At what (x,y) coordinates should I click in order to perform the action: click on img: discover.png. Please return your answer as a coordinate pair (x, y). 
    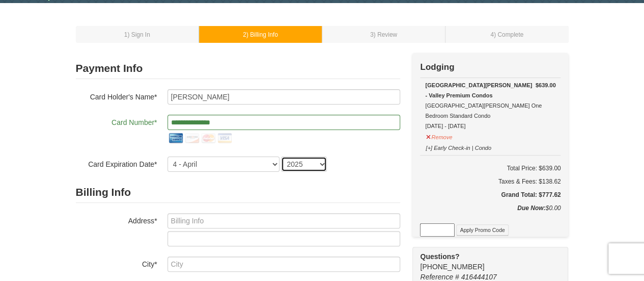
    Looking at the image, I should click on (192, 138).